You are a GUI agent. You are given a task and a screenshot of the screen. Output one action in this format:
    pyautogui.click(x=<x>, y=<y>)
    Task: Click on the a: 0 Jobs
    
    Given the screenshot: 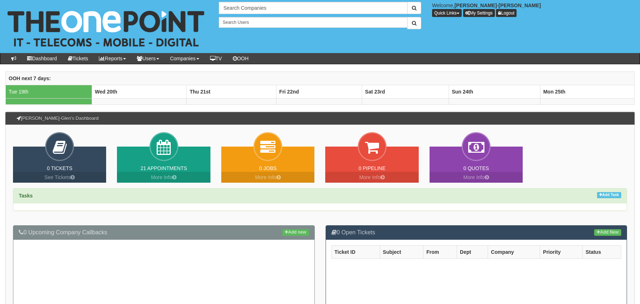 What is the action you would take?
    pyautogui.click(x=268, y=168)
    